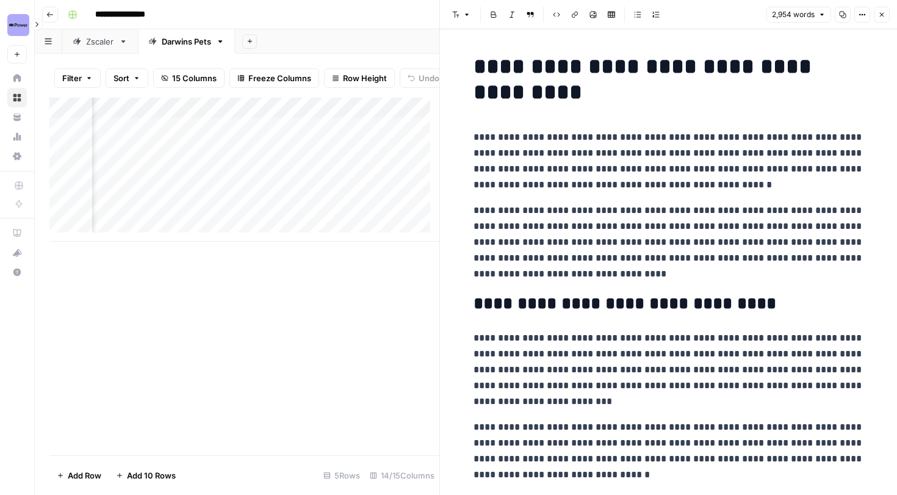 The height and width of the screenshot is (495, 897). Describe the element at coordinates (121, 78) in the screenshot. I see `span: Sort` at that location.